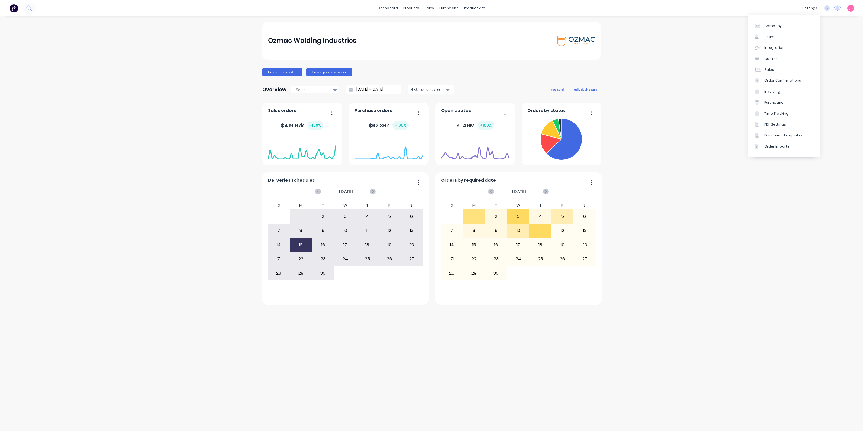 The width and height of the screenshot is (868, 431). What do you see at coordinates (784, 113) in the screenshot?
I see `a: Time Tracking` at bounding box center [784, 113].